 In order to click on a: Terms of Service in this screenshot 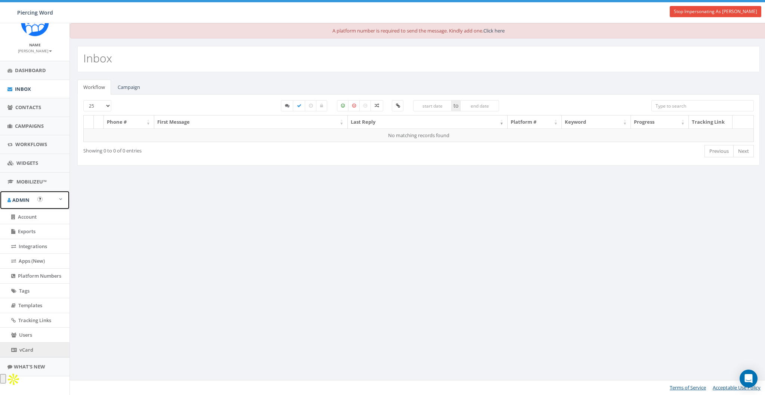, I will do `click(688, 387)`.